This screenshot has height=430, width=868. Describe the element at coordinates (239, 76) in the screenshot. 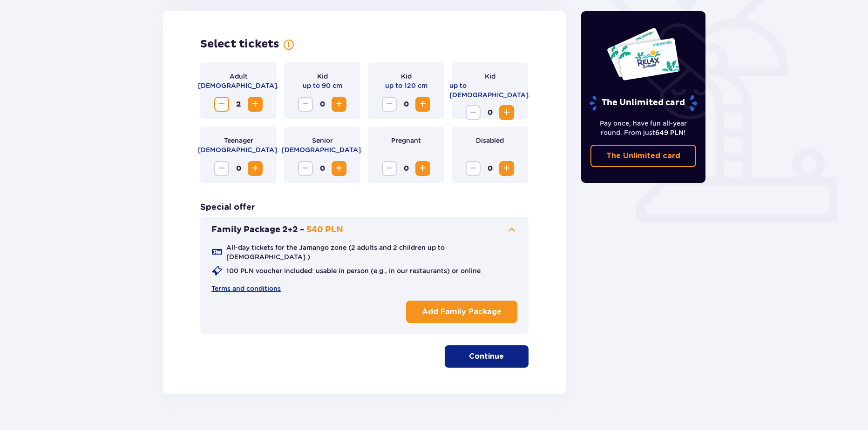

I see `p: Adult` at that location.